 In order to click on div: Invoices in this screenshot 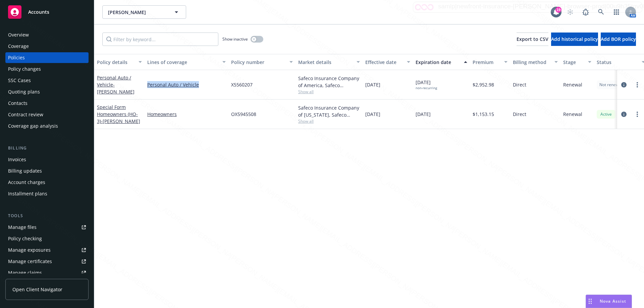, I will do `click(17, 159)`.